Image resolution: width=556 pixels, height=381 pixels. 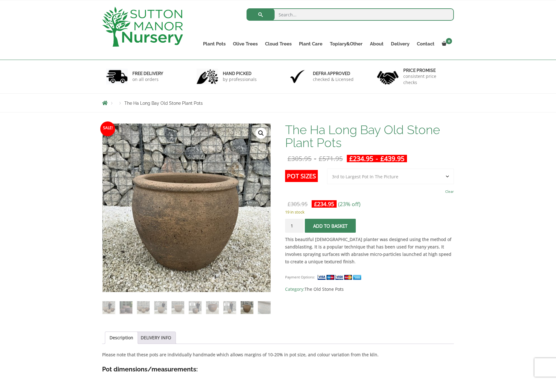 I want to click on a: Delivery, so click(x=400, y=44).